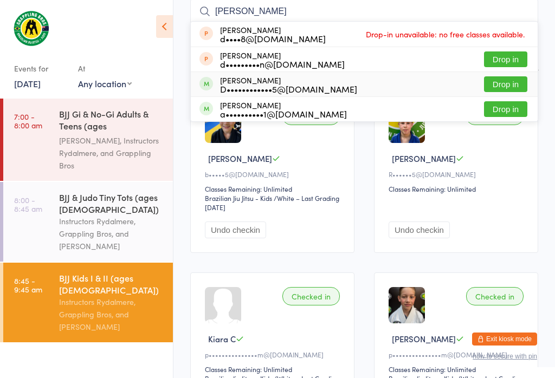 This screenshot has width=555, height=378. I want to click on time: 7:00 - 8:00 am, so click(28, 121).